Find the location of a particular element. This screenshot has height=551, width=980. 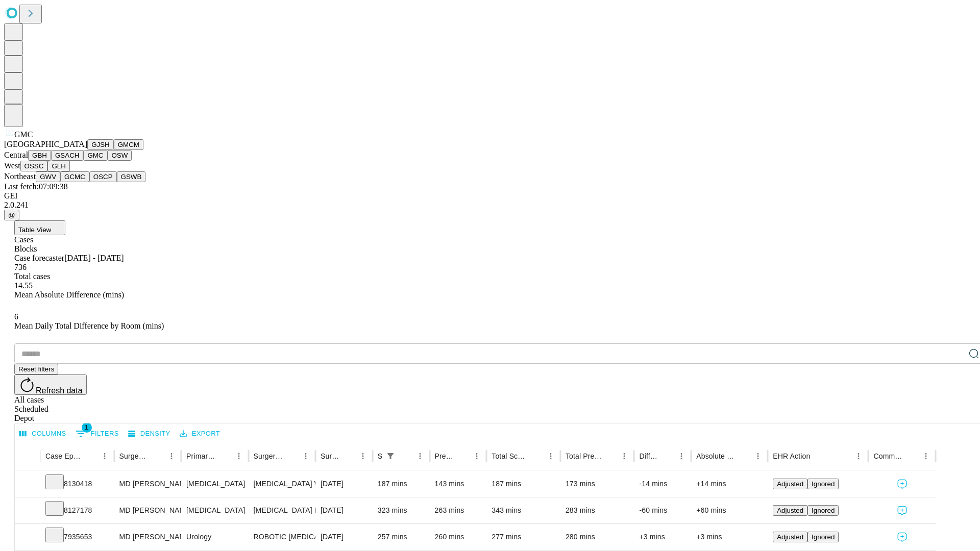

button: Refresh data is located at coordinates (50, 384).